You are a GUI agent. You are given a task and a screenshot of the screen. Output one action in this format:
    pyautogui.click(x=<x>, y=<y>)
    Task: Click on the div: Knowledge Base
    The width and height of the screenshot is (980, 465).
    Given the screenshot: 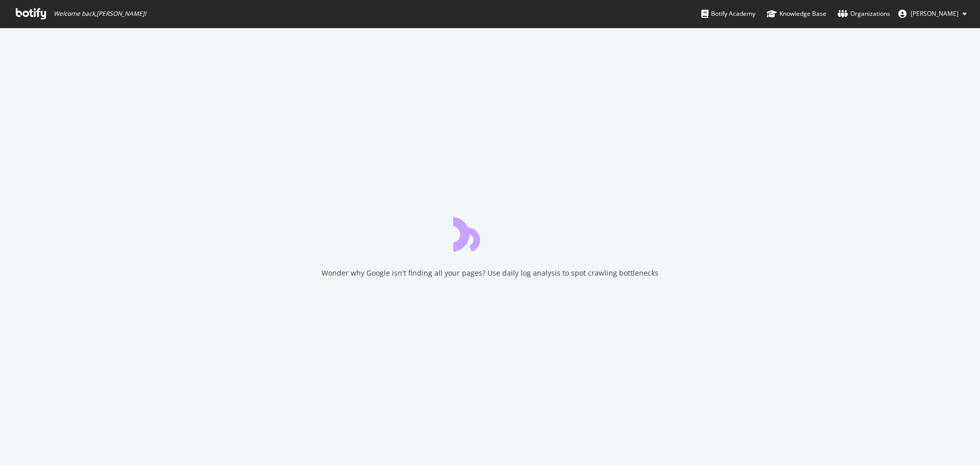 What is the action you would take?
    pyautogui.click(x=796, y=13)
    